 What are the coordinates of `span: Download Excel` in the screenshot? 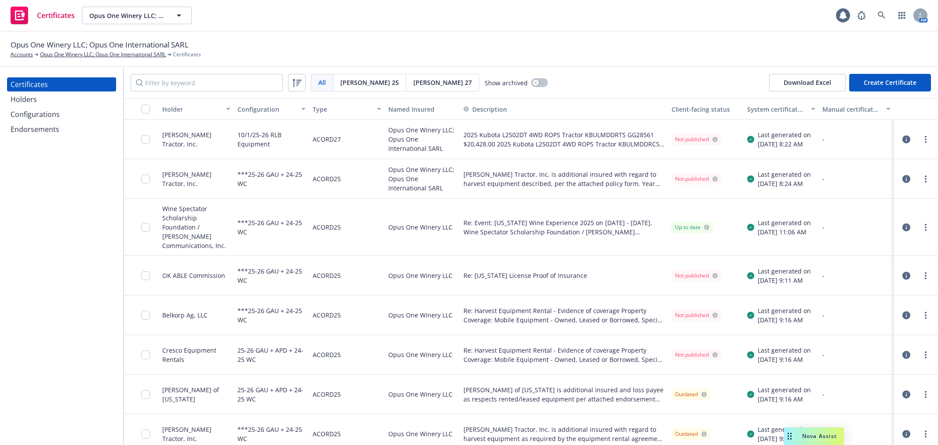 It's located at (807, 83).